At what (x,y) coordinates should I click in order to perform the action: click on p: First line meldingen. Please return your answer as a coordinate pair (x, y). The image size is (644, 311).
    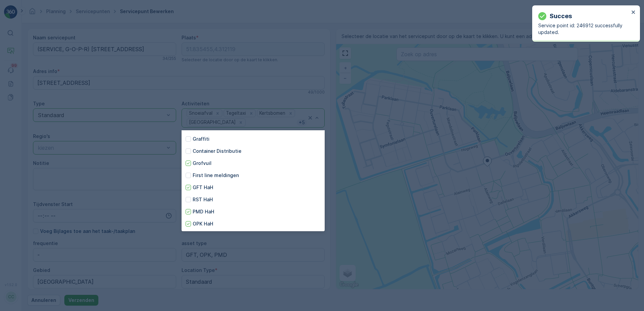
    Looking at the image, I should click on (215, 175).